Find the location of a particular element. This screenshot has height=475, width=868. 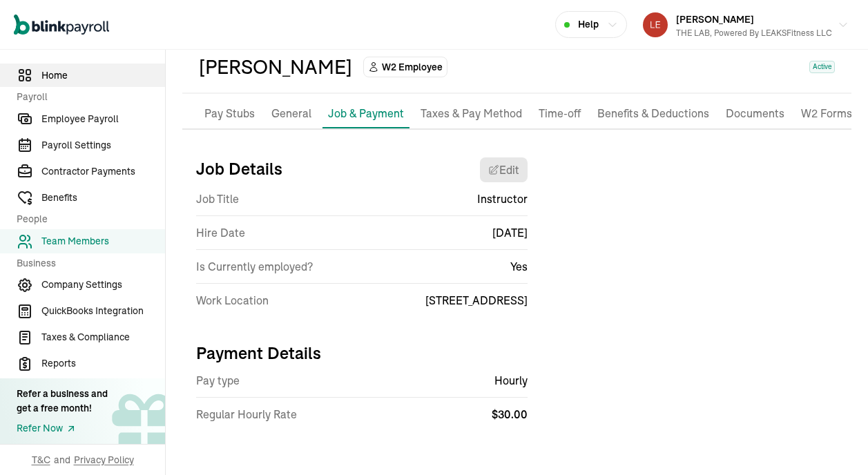

span: QuickBooks Integration is located at coordinates (103, 311).